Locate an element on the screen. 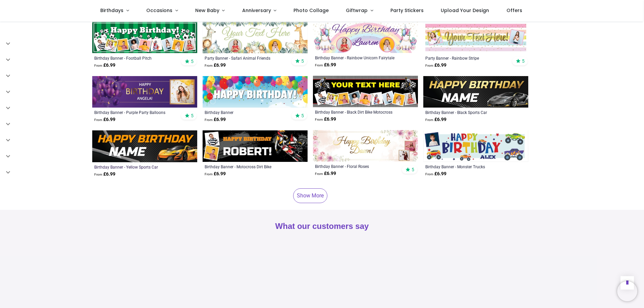  div: Birthday Banner - Rainbow Unicorn Fairytale is located at coordinates (355, 58).